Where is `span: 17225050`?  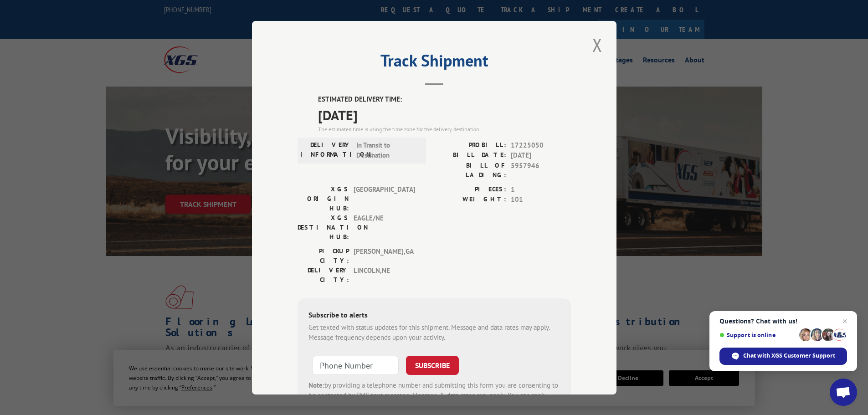
span: 17225050 is located at coordinates (541, 145).